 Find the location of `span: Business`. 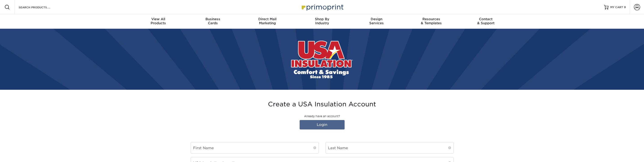

span: Business is located at coordinates (213, 19).